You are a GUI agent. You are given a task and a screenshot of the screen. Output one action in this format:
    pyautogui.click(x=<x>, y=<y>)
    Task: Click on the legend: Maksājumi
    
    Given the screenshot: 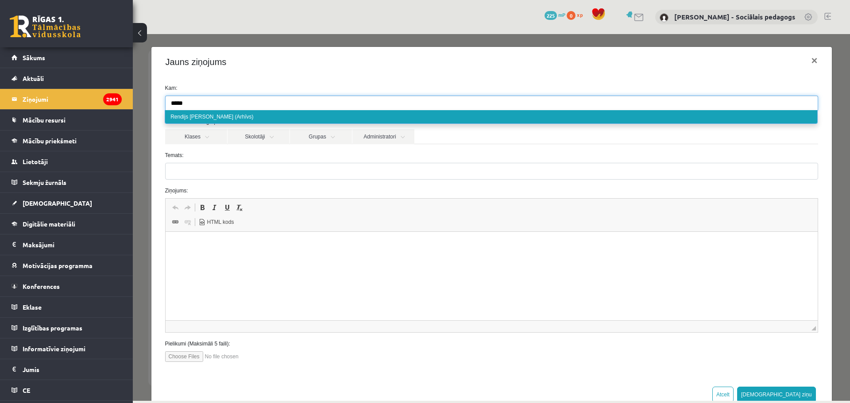 What is the action you would take?
    pyautogui.click(x=72, y=245)
    